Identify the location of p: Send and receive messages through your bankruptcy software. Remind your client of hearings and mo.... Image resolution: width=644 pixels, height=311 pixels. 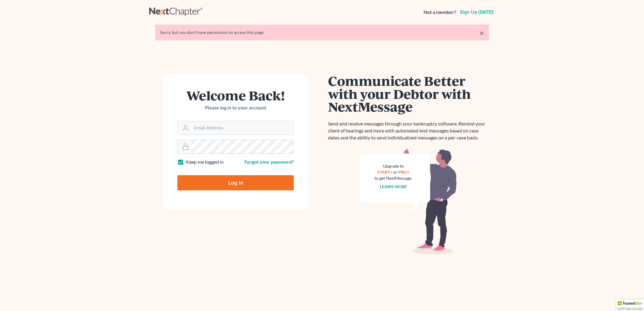
(408, 131).